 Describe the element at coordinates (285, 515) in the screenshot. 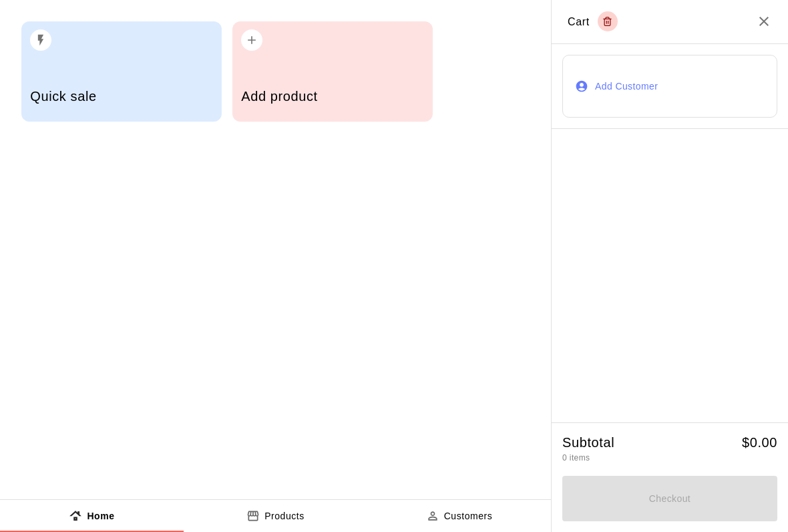

I see `p: Products` at that location.